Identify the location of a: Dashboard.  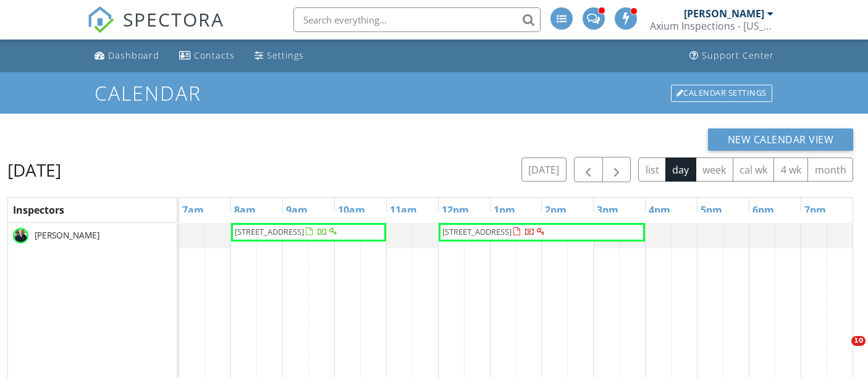
(127, 55).